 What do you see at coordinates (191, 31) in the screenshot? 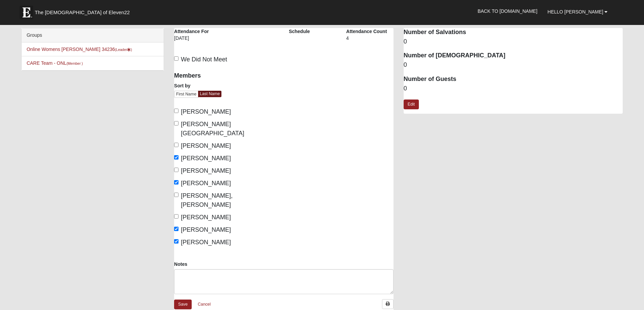
I see `label: Attendance For` at bounding box center [191, 31].